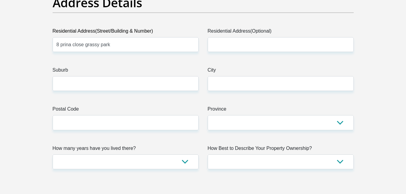 The height and width of the screenshot is (194, 406). I want to click on input: Valid residential address, so click(125, 44).